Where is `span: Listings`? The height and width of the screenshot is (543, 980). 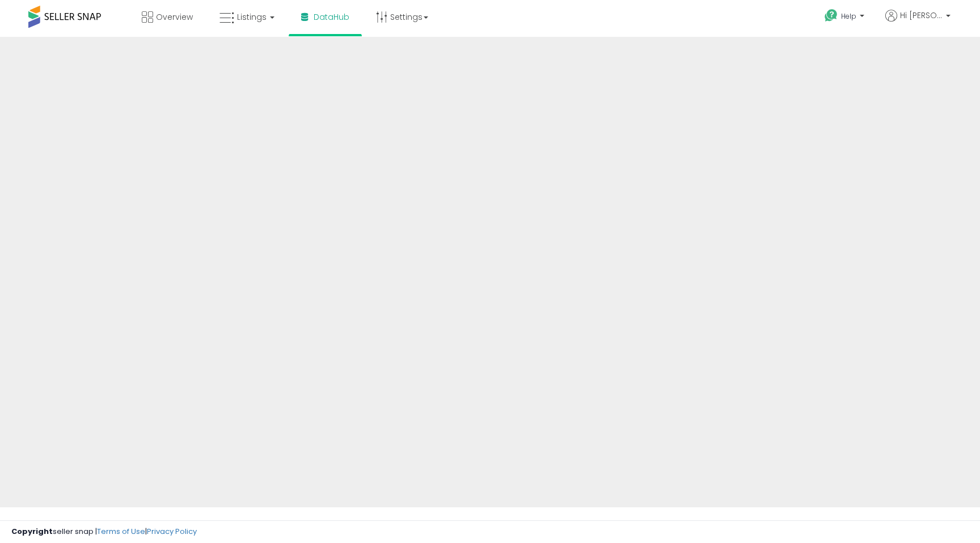
span: Listings is located at coordinates (251, 17).